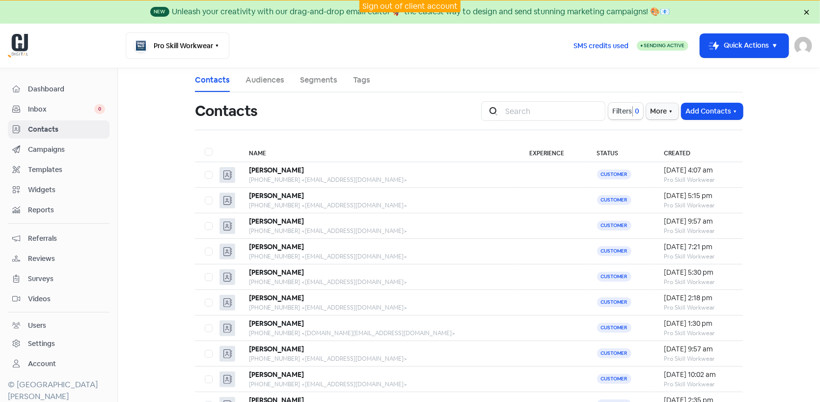  Describe the element at coordinates (319, 80) in the screenshot. I see `a: Segments` at that location.